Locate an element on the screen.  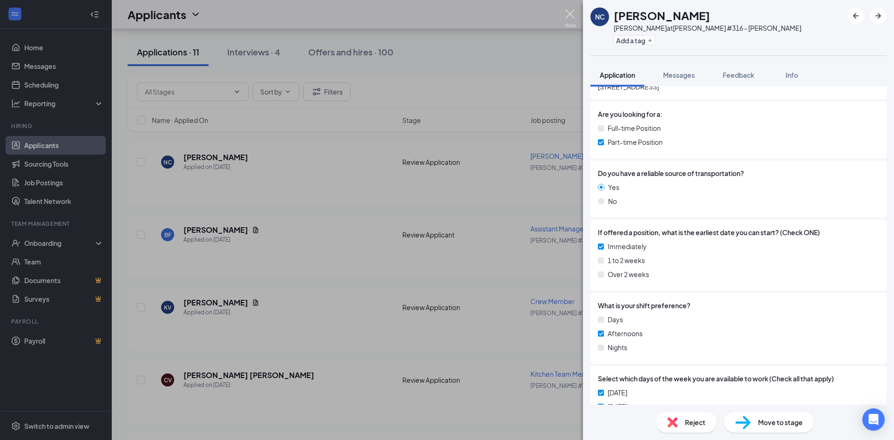
span: Full-time Position is located at coordinates (634, 128).